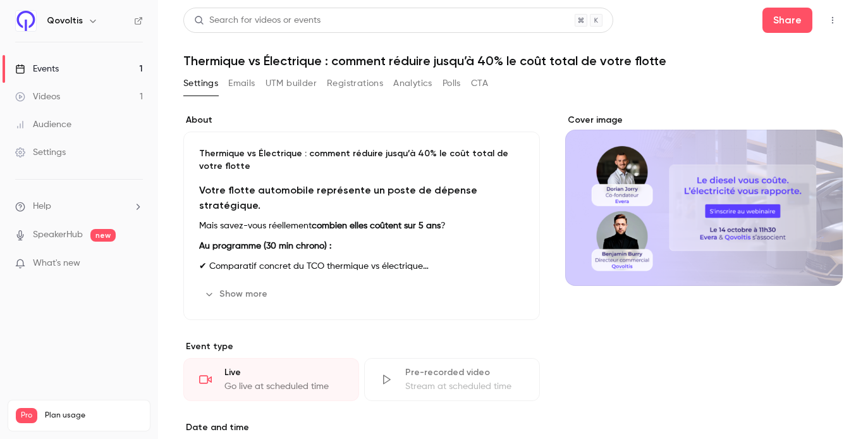 Image resolution: width=868 pixels, height=439 pixels. Describe the element at coordinates (479, 83) in the screenshot. I see `button: CTA` at that location.